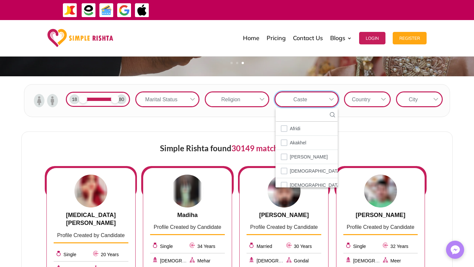 The image size is (474, 267). What do you see at coordinates (122, 99) in the screenshot?
I see `div: 80` at bounding box center [122, 99].